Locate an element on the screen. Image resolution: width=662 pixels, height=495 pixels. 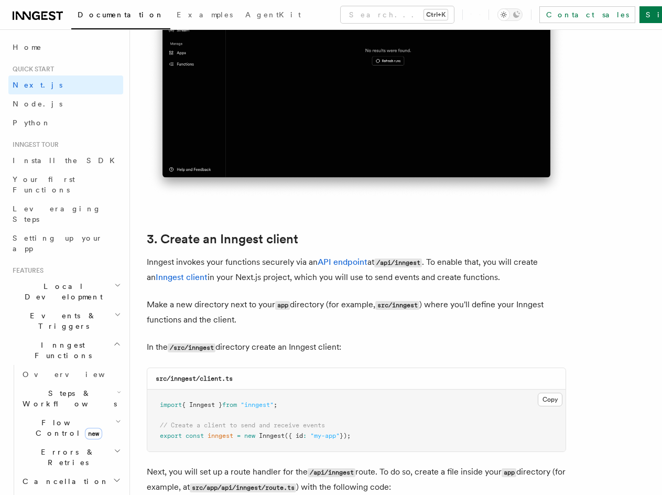
code: /src/inngest is located at coordinates (191, 348).